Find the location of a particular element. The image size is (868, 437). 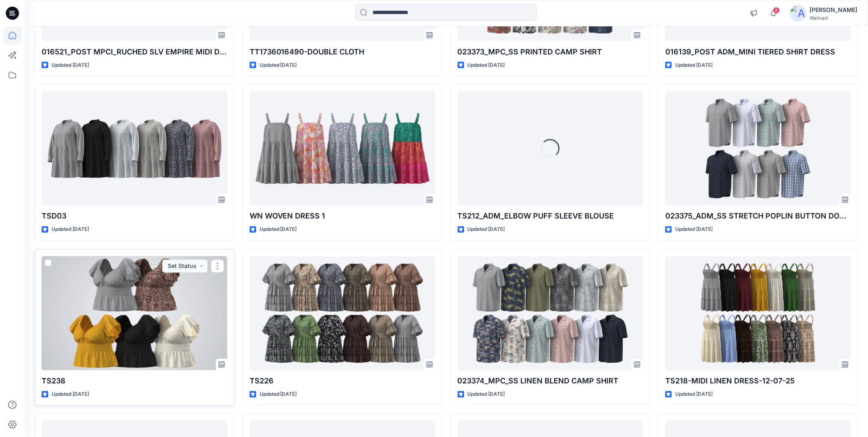

p: 023374_MPC_SS LINEN BLEND CAMP SHIRT is located at coordinates (550, 381).